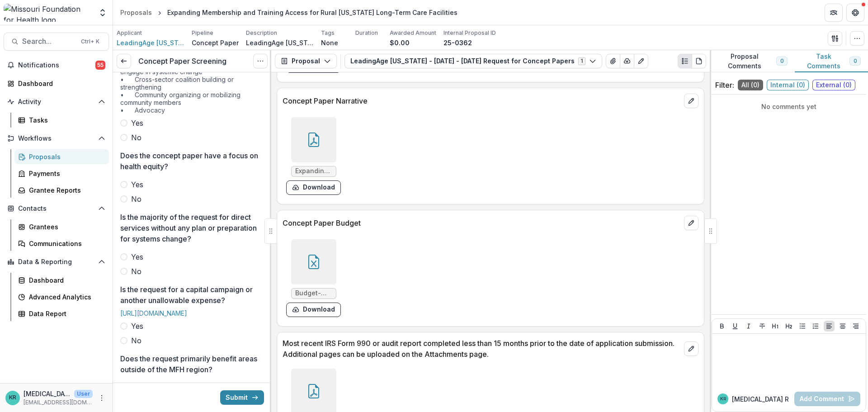 The image size is (868, 412). Describe the element at coordinates (242, 398) in the screenshot. I see `button: Submit` at that location.